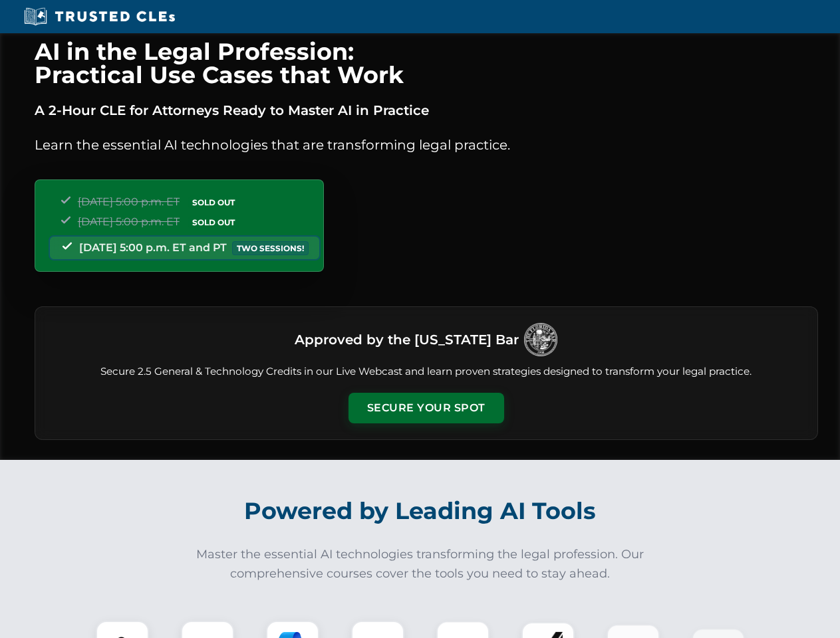 The height and width of the screenshot is (638, 840). Describe the element at coordinates (420, 565) in the screenshot. I see `p: Master the essential AI technologies transforming the legal profession. Our comprehensive courses...` at that location.